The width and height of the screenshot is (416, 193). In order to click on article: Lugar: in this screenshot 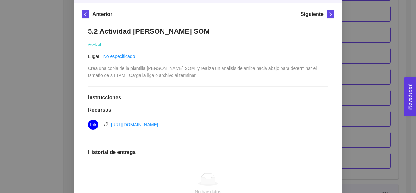, I will do `click(94, 56)`.